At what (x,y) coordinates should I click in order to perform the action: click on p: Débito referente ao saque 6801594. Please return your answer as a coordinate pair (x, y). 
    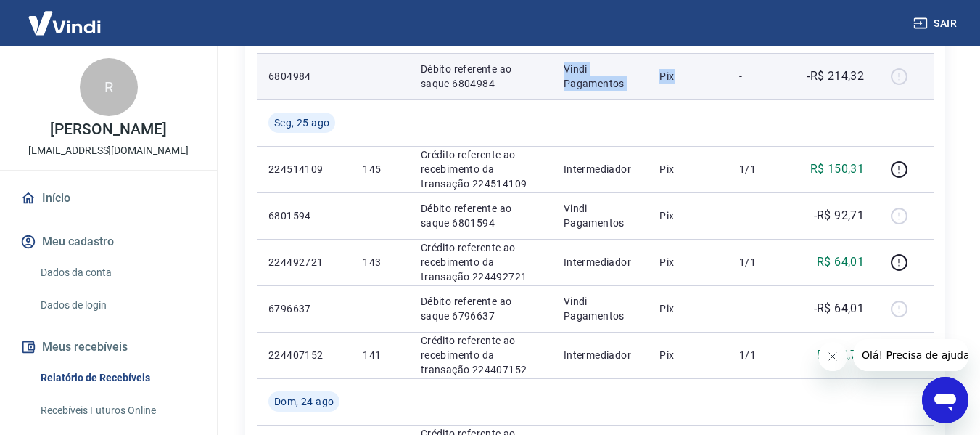
    Looking at the image, I should click on (480, 215).